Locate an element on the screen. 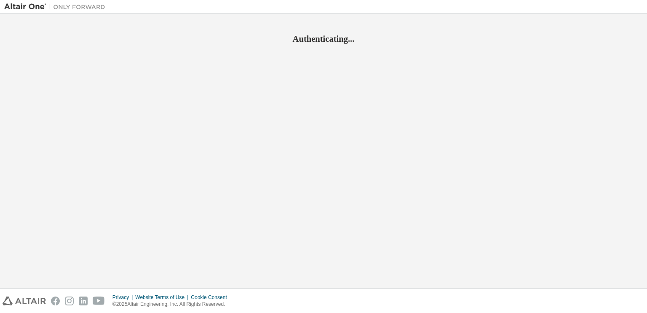 The height and width of the screenshot is (313, 647). div: Website Terms of Use is located at coordinates (163, 297).